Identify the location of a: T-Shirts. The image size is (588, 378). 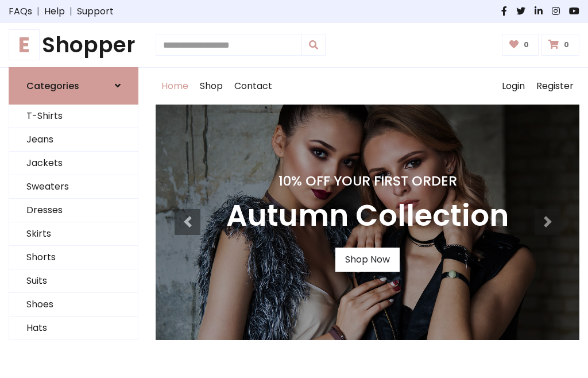
(74, 116).